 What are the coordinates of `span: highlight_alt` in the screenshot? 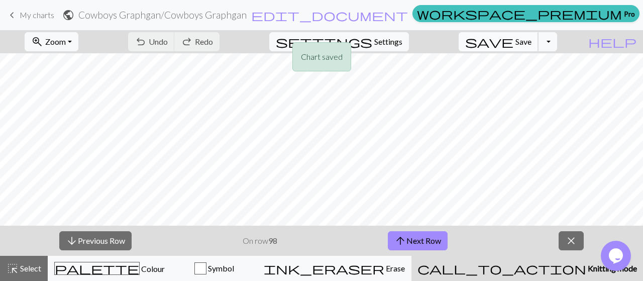 It's located at (13, 268).